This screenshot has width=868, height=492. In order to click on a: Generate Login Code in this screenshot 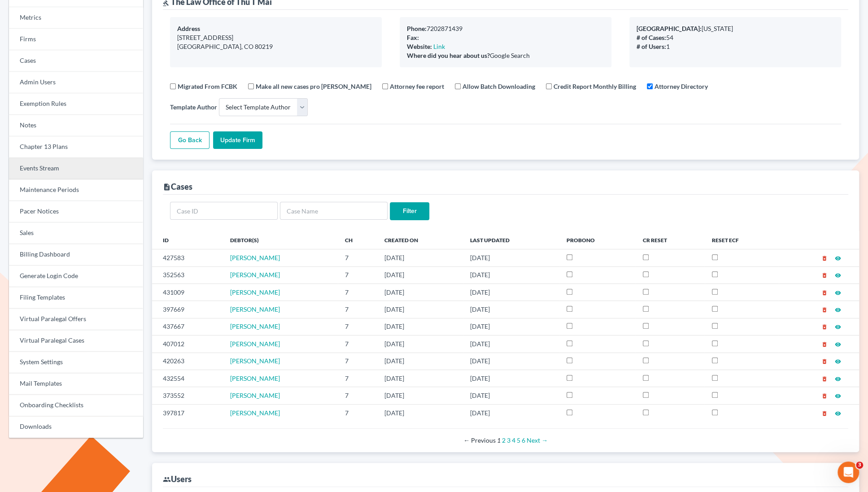, I will do `click(76, 276)`.